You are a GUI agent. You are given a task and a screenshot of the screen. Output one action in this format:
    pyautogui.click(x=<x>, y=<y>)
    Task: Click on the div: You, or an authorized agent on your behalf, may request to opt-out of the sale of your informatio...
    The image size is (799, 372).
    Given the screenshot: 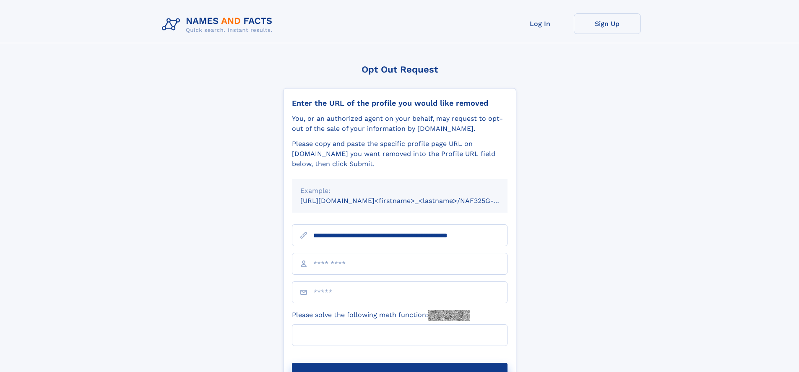 What is the action you would take?
    pyautogui.click(x=399, y=124)
    